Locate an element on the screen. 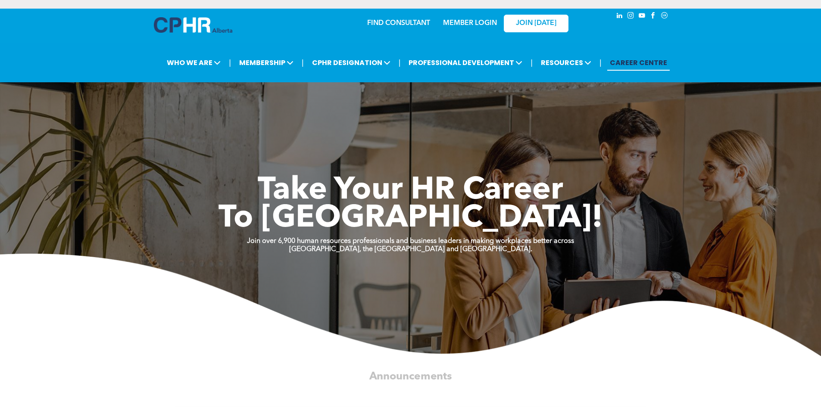  span: PROFESSIONAL DEVELOPMENT is located at coordinates (465, 62).